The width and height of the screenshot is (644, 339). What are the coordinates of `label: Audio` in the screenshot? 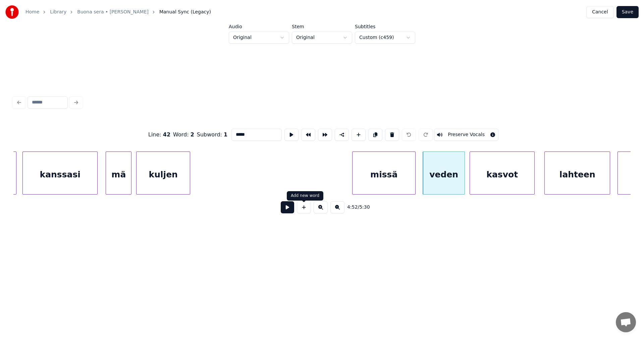 It's located at (259, 26).